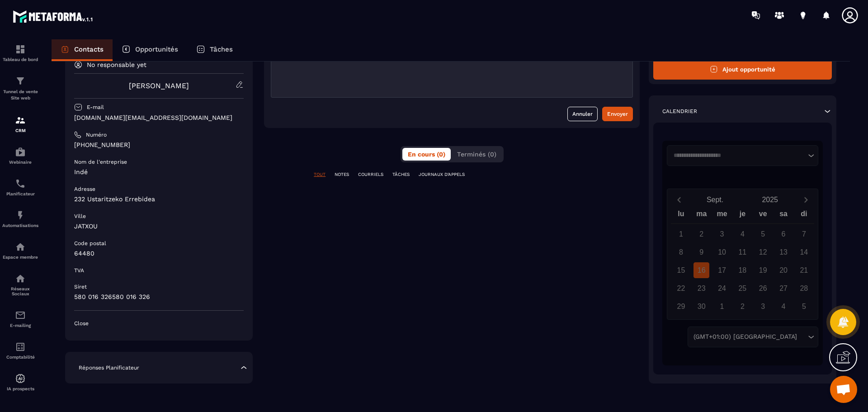  Describe the element at coordinates (20, 156) in the screenshot. I see `a: automationsautomationsWebinaire` at that location.